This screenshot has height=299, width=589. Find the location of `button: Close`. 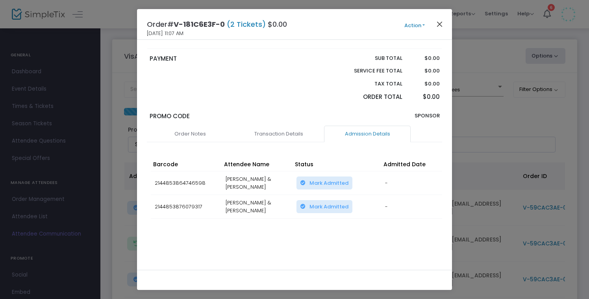

button: Close is located at coordinates (440, 24).